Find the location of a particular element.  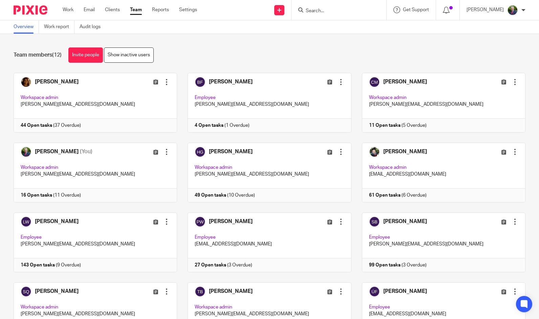

a: Overview is located at coordinates (26, 27).